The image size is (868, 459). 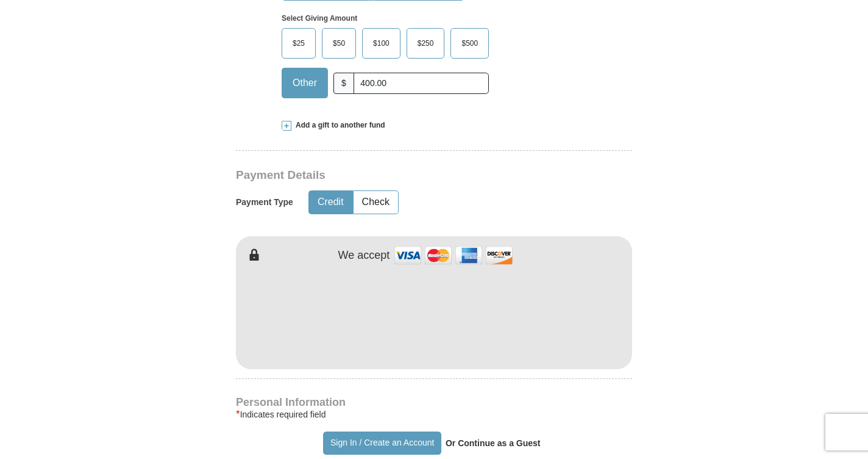 I want to click on strong: Or Continue as a Guest, so click(x=493, y=443).